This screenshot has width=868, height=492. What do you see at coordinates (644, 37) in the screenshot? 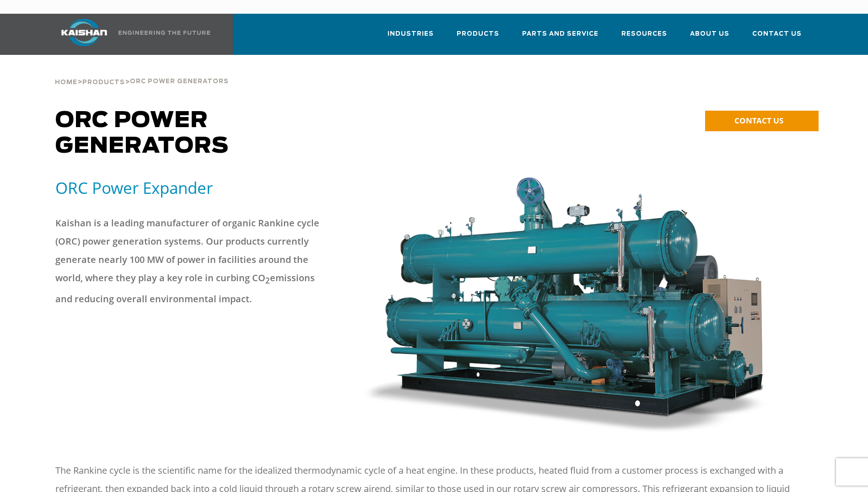
I see `a: Resources` at bounding box center [644, 37].